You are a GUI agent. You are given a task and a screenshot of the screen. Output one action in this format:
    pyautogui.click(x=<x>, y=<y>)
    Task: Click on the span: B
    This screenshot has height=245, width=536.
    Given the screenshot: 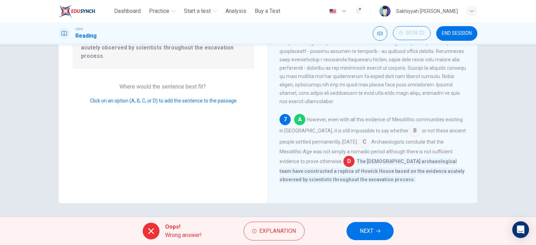 What is the action you would take?
    pyautogui.click(x=415, y=131)
    